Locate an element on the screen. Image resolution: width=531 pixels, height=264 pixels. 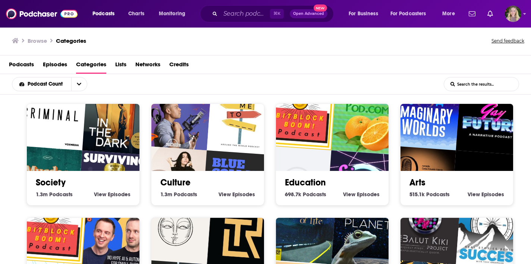
div: One Third of Life is located at coordinates (300, 228).